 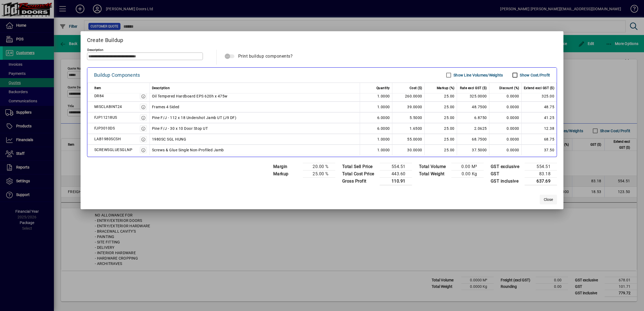 What do you see at coordinates (408, 107) in the screenshot?
I see `div: 39.0000` at bounding box center [408, 107].